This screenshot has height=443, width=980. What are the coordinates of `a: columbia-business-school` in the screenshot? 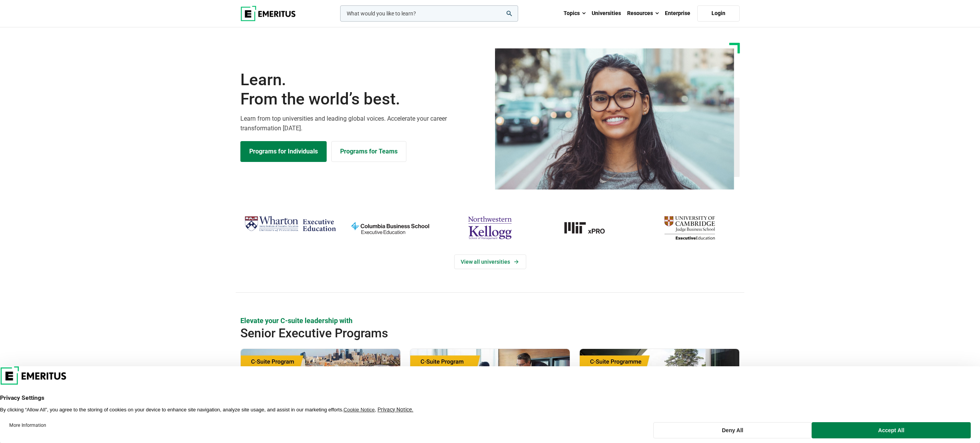 It's located at (390, 228).